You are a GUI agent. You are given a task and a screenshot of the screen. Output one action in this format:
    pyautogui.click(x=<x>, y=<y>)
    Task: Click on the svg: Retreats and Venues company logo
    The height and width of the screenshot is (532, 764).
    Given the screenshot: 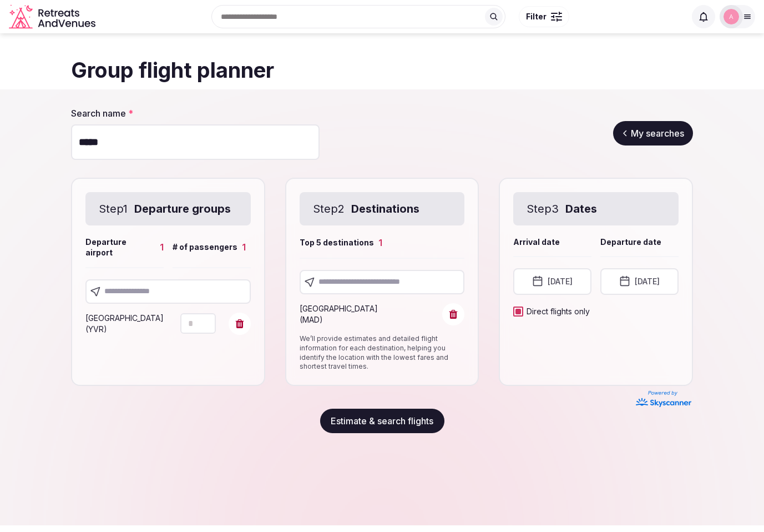 What is the action you would take?
    pyautogui.click(x=53, y=17)
    